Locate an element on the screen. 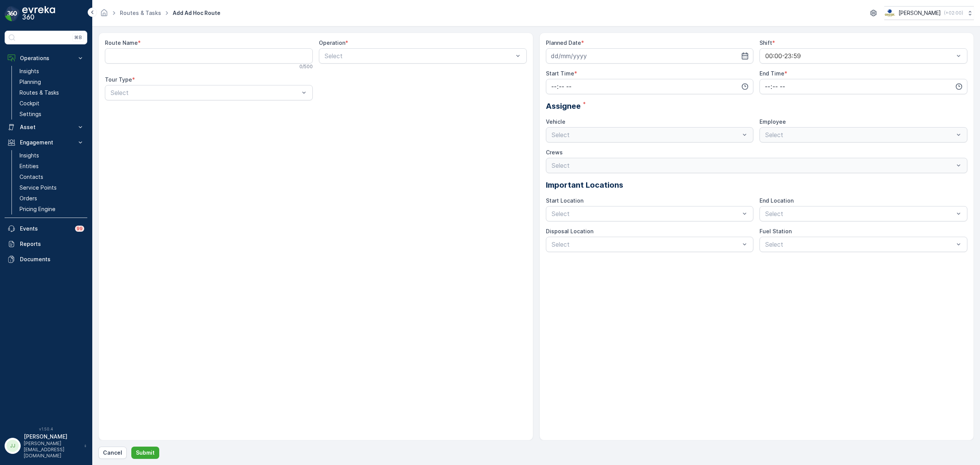 The image size is (980, 465). p: Documents is located at coordinates (52, 259).